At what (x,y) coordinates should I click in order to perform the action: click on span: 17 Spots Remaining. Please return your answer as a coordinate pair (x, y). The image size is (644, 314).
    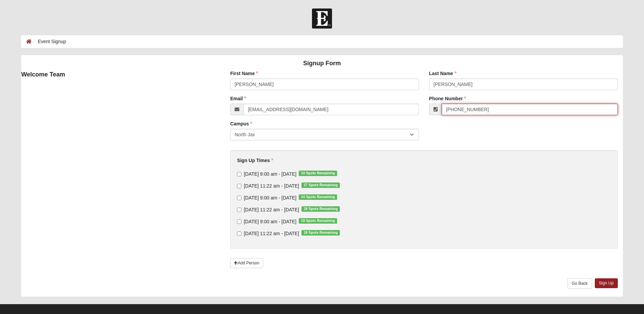
    Looking at the image, I should click on (320, 185).